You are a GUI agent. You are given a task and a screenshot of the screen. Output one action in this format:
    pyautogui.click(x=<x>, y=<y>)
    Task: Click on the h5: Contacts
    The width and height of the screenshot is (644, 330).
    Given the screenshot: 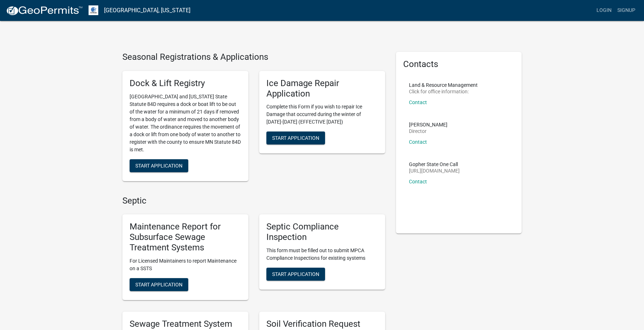 What is the action you would take?
    pyautogui.click(x=459, y=64)
    